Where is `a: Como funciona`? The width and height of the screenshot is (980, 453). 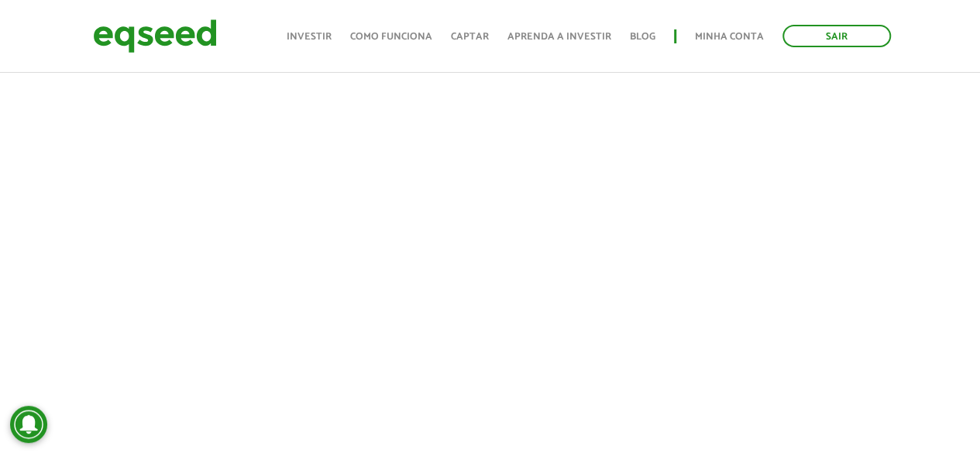 a: Como funciona is located at coordinates (391, 36).